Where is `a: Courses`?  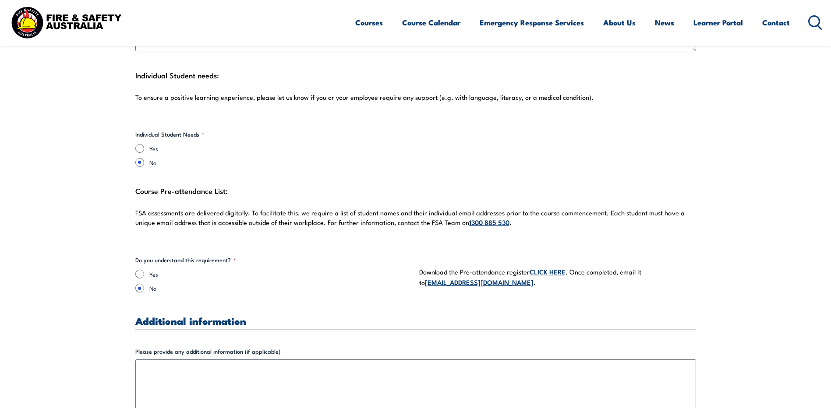
a: Courses is located at coordinates (369, 22).